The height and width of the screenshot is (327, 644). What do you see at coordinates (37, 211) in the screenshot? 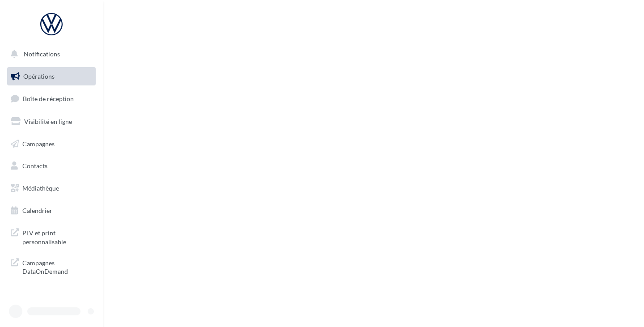
I see `span: Calendrier` at bounding box center [37, 211].